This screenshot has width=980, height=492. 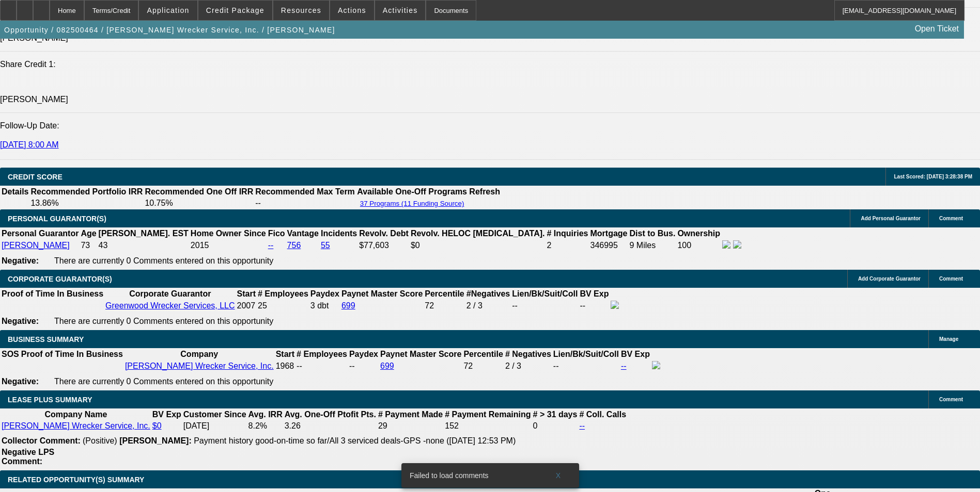 I want to click on img: facebook-icon.png, so click(x=726, y=244).